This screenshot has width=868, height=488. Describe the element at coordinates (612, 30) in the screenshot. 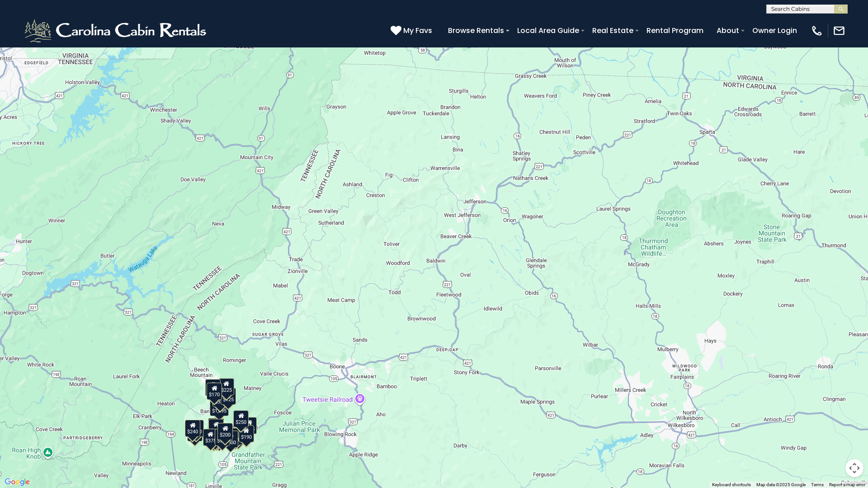

I see `a: Real Estate` at that location.